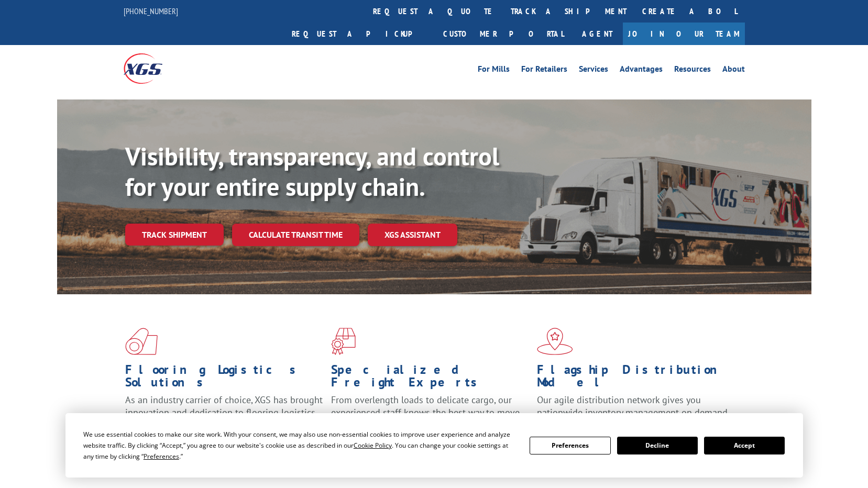 This screenshot has height=488, width=868. What do you see at coordinates (503, 34) in the screenshot?
I see `a: Customer Portal` at bounding box center [503, 34].